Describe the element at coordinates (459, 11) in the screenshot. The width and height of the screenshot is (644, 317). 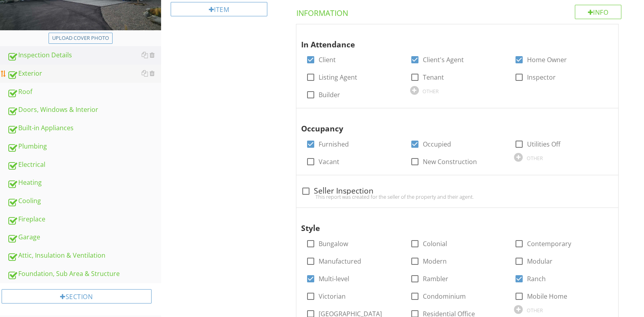
I see `h4: Information` at that location.